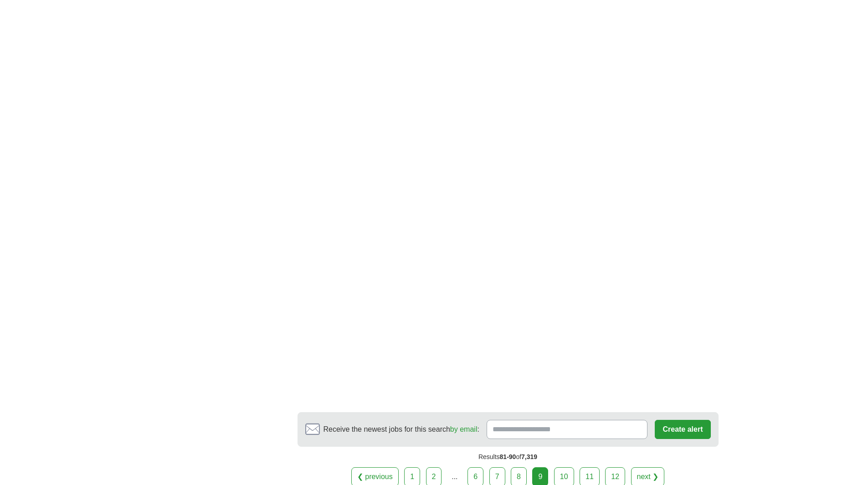  What do you see at coordinates (508, 457) in the screenshot?
I see `span: 81-90` at bounding box center [508, 457].